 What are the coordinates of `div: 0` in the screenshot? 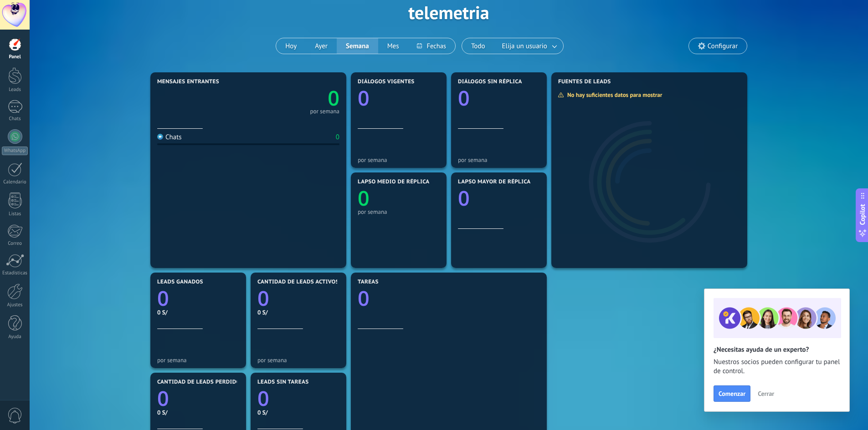 It's located at (337, 137).